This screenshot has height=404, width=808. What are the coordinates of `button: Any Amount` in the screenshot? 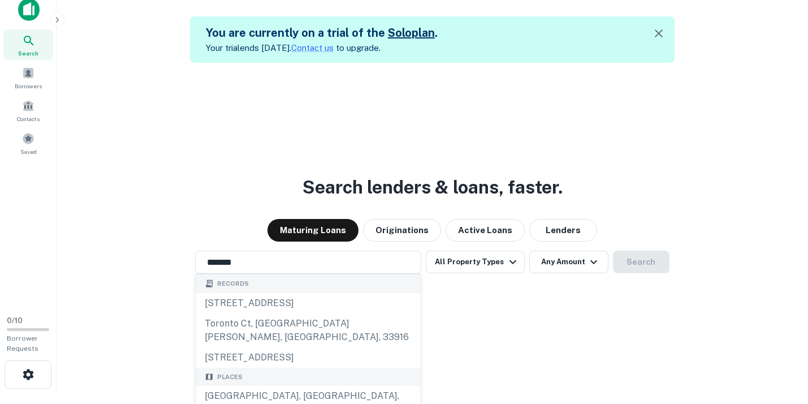 It's located at (569, 262).